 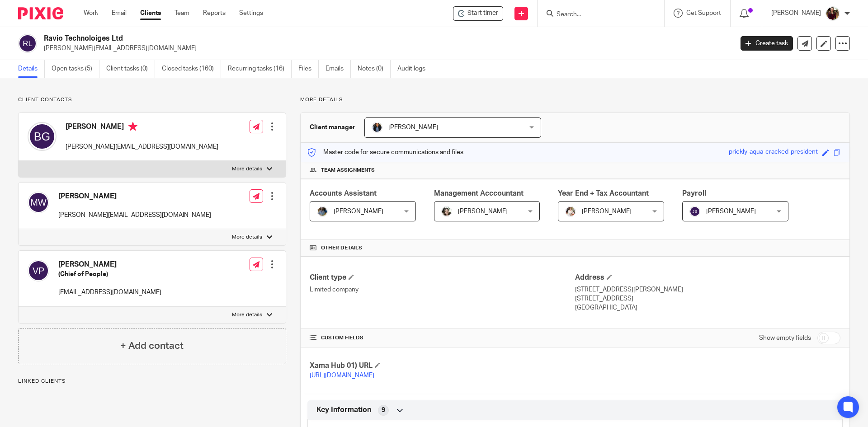 I want to click on p: Master code for secure communications and files, so click(x=385, y=152).